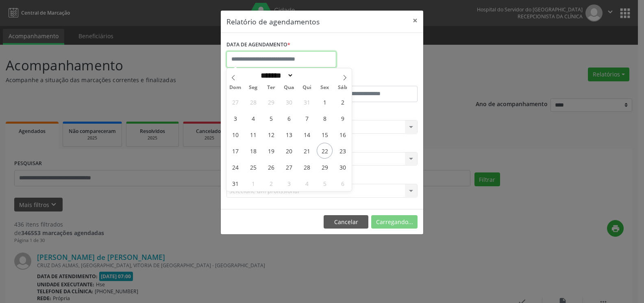 Image resolution: width=644 pixels, height=303 pixels. What do you see at coordinates (253, 183) in the screenshot?
I see `span: Setembro 1, 2025` at bounding box center [253, 183].